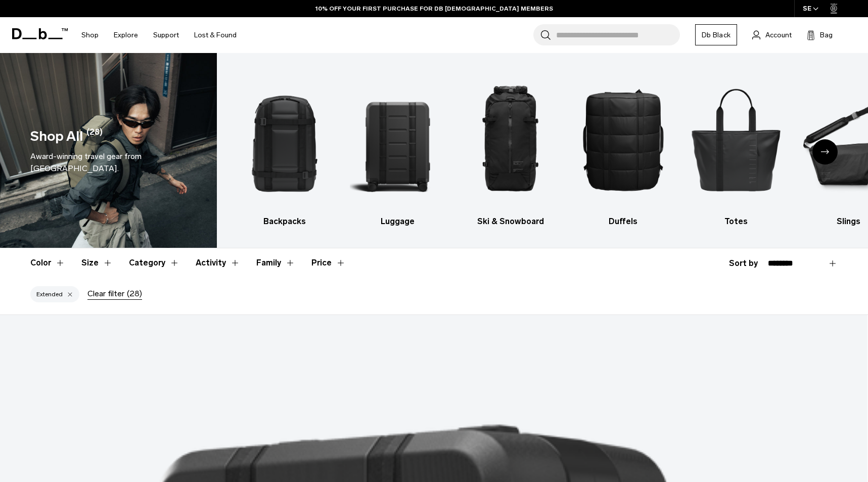 This screenshot has width=868, height=482. I want to click on h3: Duffels, so click(623, 221).